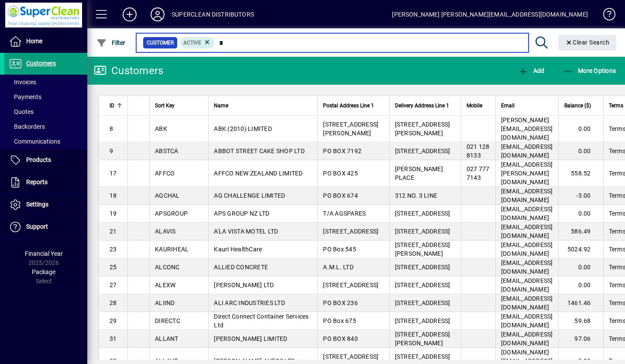 The width and height of the screenshot is (625, 364). Describe the element at coordinates (263, 105) in the screenshot. I see `div: Name` at that location.